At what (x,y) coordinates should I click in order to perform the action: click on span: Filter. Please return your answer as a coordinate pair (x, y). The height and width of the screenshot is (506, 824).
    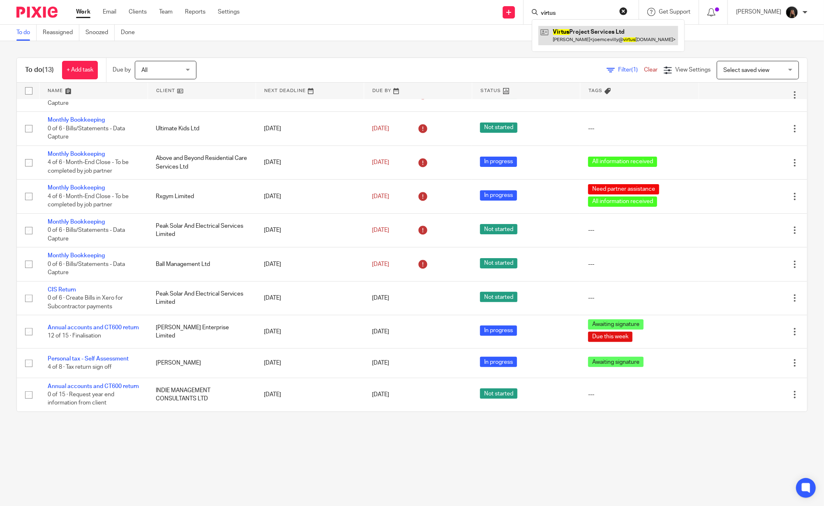
    Looking at the image, I should click on (631, 70).